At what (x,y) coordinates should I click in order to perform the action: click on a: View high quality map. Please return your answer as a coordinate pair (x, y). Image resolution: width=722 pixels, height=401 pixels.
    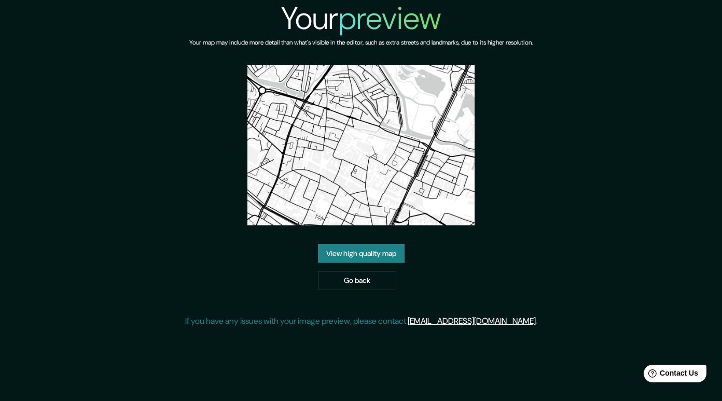
    Looking at the image, I should click on (361, 254).